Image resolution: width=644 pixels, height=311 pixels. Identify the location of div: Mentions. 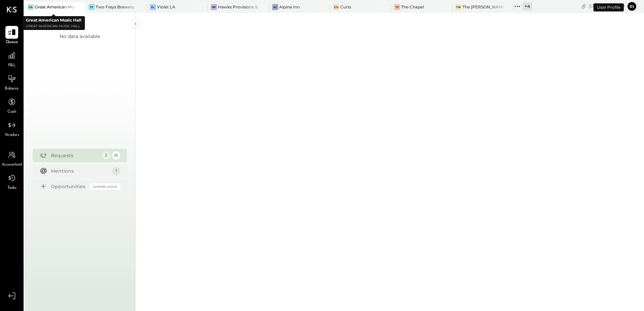
(80, 171).